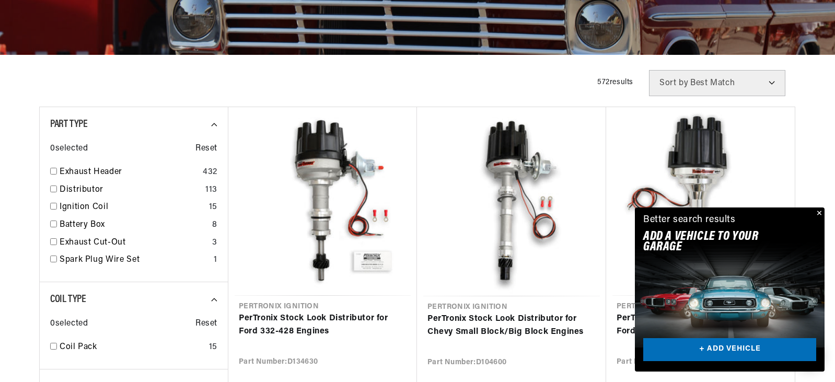 The width and height of the screenshot is (835, 382). What do you see at coordinates (129, 172) in the screenshot?
I see `a: Exhaust Header` at bounding box center [129, 172].